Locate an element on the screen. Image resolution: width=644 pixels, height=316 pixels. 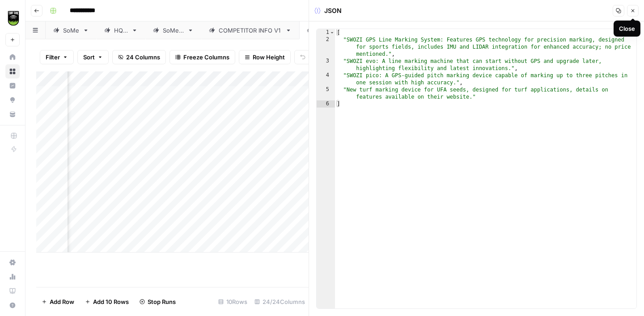
div: 3 is located at coordinates (325, 65).